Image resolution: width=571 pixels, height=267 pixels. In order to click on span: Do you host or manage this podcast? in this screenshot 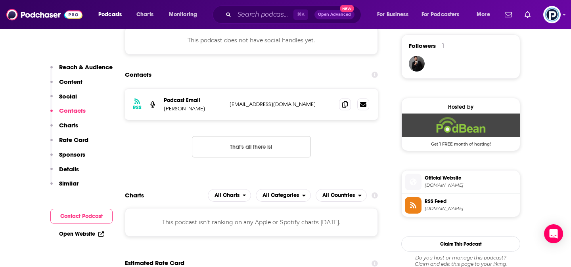, I will do `click(460, 258)`.